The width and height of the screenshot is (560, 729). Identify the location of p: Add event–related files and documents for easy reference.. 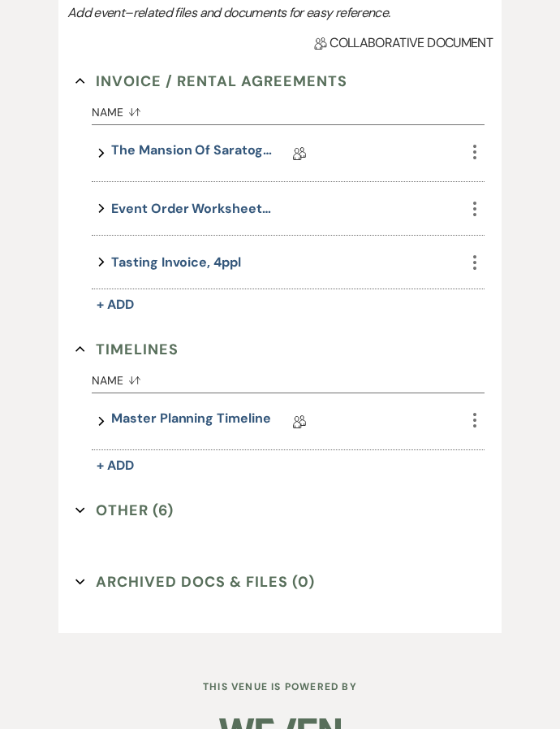
(280, 13).